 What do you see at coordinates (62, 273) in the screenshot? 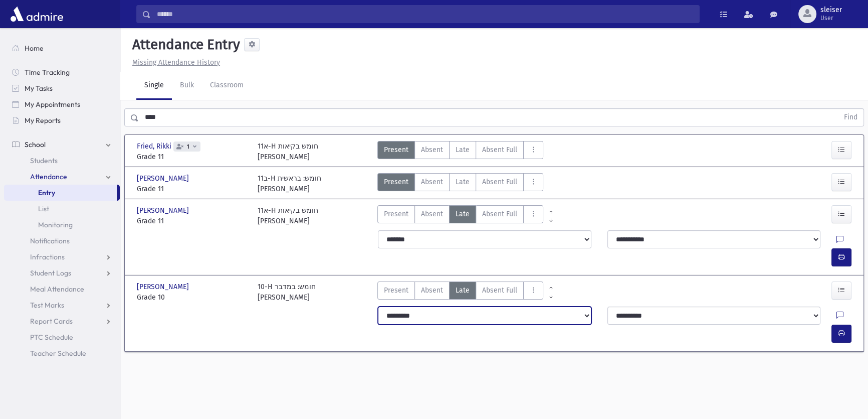
I see `a: Student Logs` at bounding box center [62, 273].